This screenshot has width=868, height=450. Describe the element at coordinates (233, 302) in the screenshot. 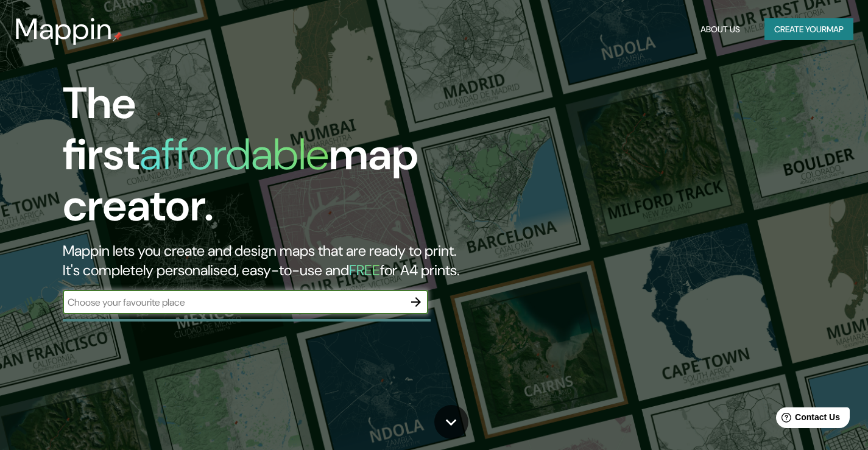

I see `input: Choose your favourite place` at that location.